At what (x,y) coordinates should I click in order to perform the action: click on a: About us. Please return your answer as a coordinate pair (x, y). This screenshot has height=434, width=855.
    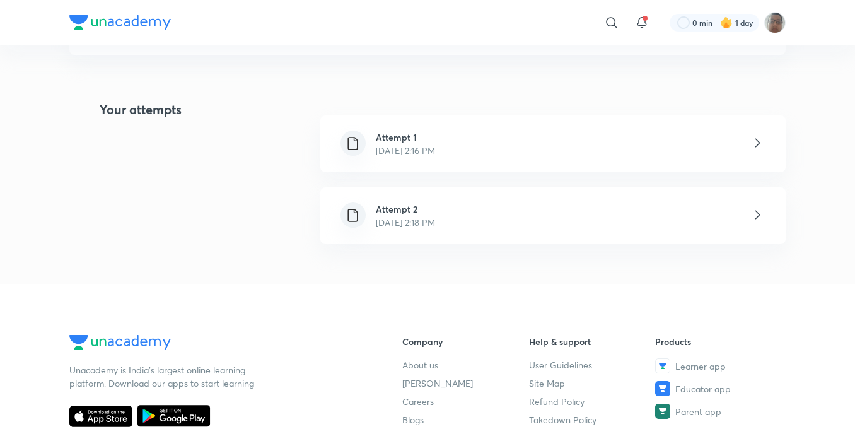
    Looking at the image, I should click on (466, 365).